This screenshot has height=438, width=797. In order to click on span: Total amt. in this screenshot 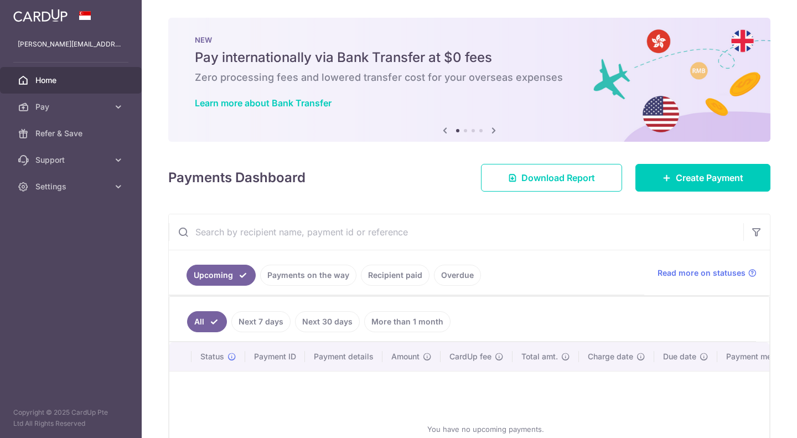, I will do `click(540, 357)`.